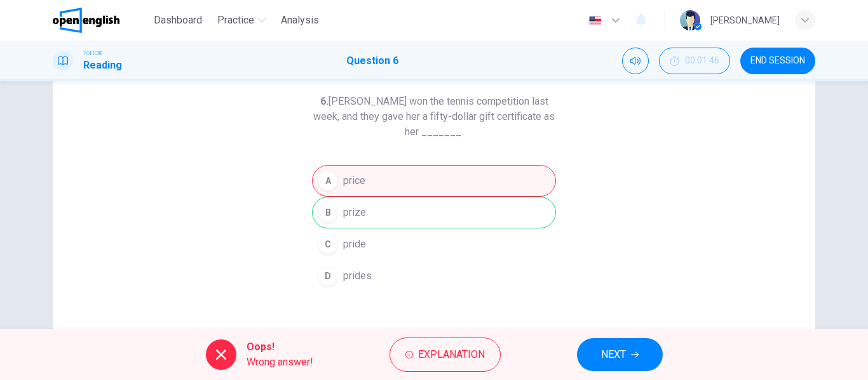 The image size is (868, 380). What do you see at coordinates (451, 355) in the screenshot?
I see `span: Explanation` at bounding box center [451, 355].